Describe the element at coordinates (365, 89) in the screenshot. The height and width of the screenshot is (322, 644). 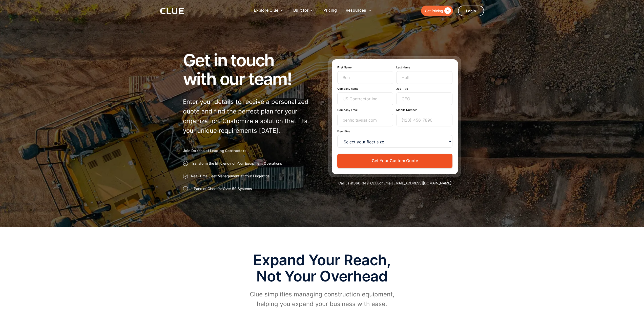
I see `label: Company name` at that location.